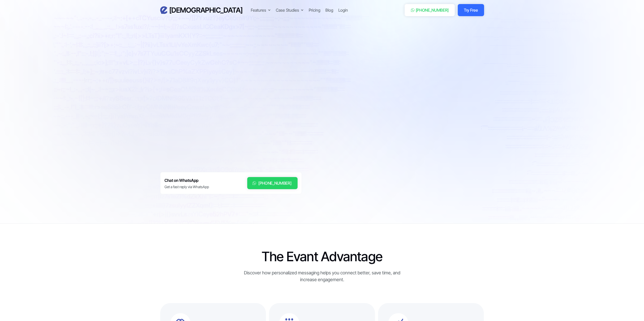 The image size is (644, 321). Describe the element at coordinates (322, 276) in the screenshot. I see `div: Discover how personalized messaging helps you connect better, save time, and increase engagement.` at that location.